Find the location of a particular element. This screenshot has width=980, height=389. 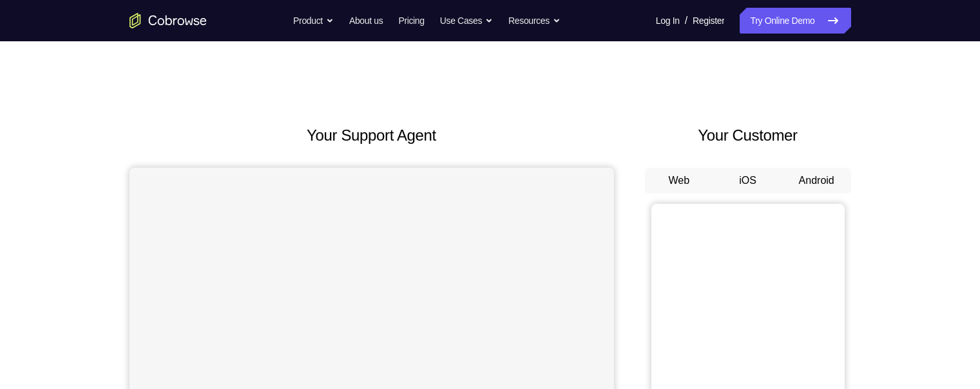

a: Register is located at coordinates (708, 21).